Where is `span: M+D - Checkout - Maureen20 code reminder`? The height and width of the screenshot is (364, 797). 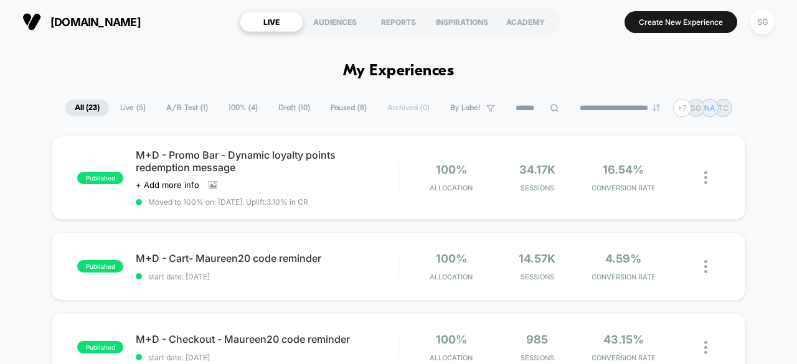 span: M+D - Checkout - Maureen20 code reminder is located at coordinates (266, 339).